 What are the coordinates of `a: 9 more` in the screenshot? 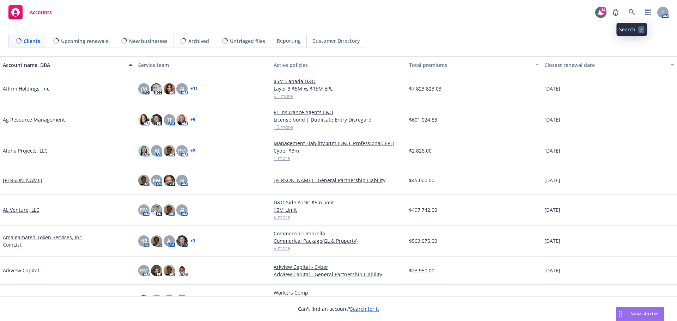 It's located at (339, 248).